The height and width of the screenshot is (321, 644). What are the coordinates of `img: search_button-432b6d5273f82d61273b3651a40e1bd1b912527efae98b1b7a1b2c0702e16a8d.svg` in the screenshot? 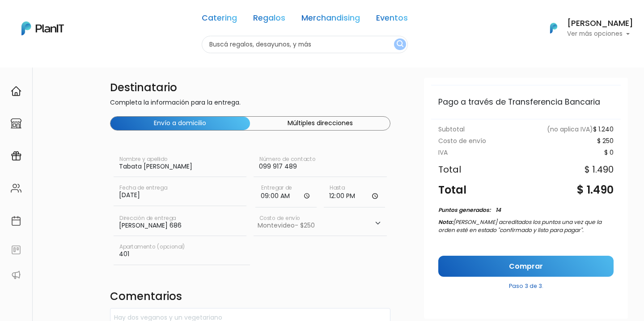 It's located at (400, 44).